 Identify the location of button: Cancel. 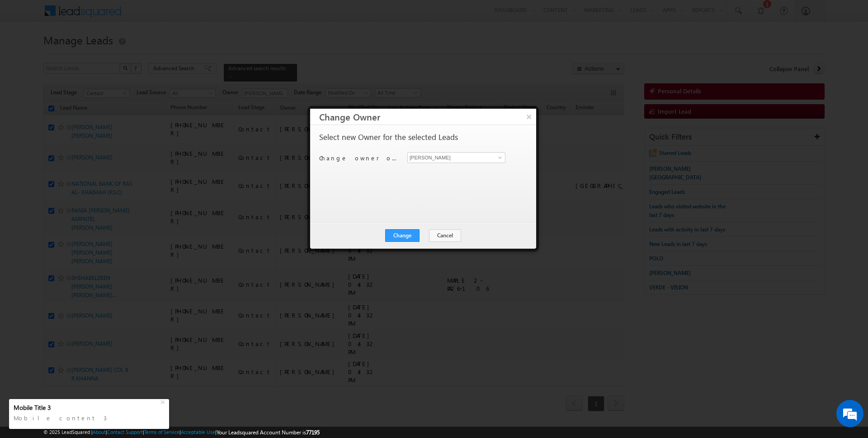
(445, 235).